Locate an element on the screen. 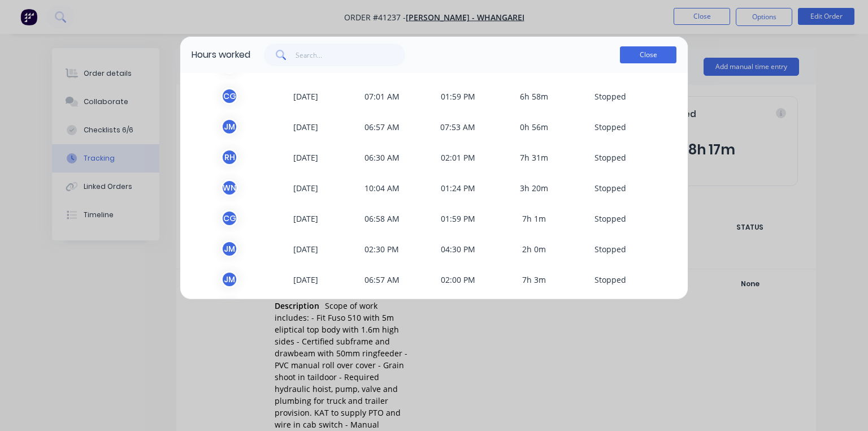 This screenshot has width=868, height=431. span: 6h 58m is located at coordinates (534, 96).